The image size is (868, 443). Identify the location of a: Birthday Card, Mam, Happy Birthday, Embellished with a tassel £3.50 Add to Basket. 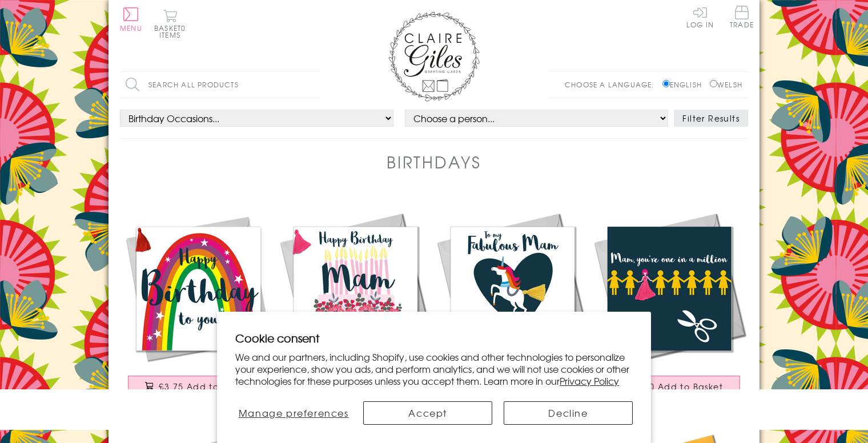
(355, 309).